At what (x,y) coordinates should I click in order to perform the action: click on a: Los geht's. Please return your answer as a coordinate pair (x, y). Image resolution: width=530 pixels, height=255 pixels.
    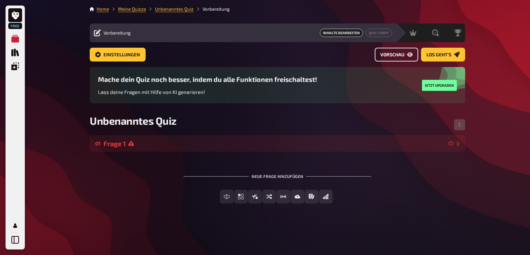
    Looking at the image, I should click on (443, 55).